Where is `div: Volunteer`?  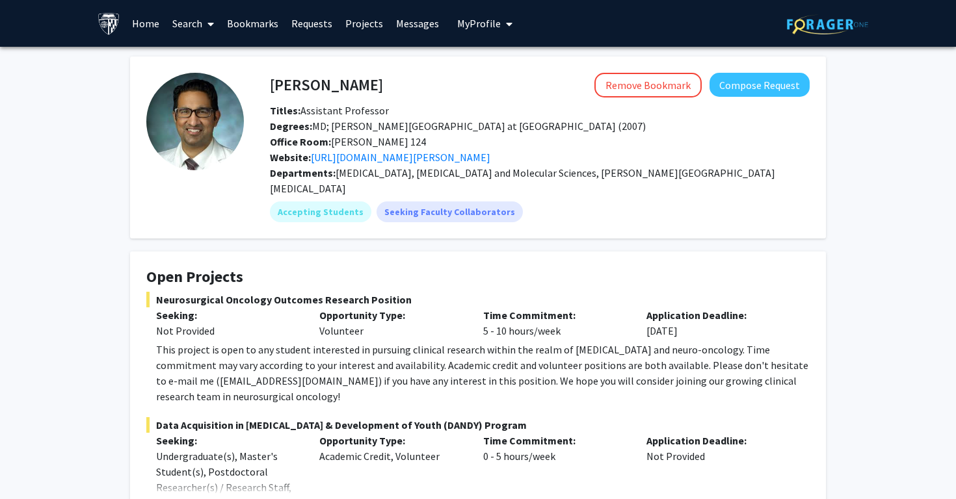 div: Volunteer is located at coordinates (391, 323).